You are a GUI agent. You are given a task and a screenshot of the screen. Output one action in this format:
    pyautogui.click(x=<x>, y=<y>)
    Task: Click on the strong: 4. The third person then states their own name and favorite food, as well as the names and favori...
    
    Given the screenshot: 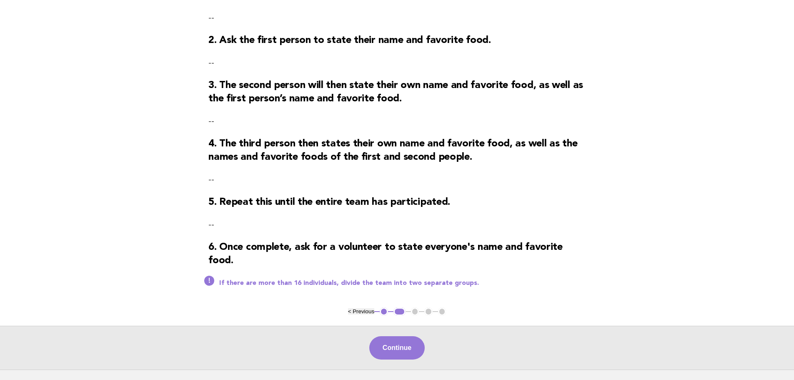 What is the action you would take?
    pyautogui.click(x=393, y=150)
    